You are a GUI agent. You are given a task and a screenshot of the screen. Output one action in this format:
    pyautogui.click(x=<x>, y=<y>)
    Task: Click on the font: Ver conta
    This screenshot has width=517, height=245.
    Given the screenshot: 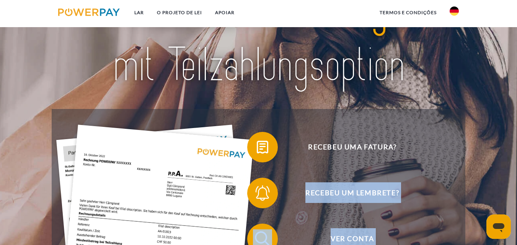 What is the action you would take?
    pyautogui.click(x=352, y=239)
    